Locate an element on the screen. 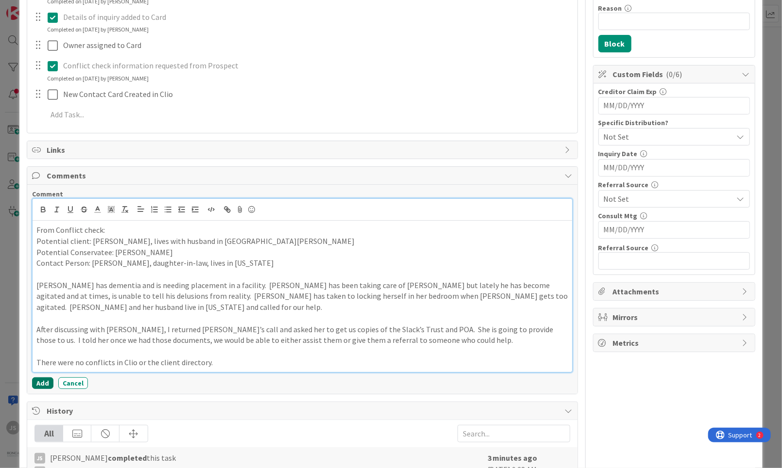 This screenshot has width=782, height=468. p: From Conflict check: is located at coordinates (302, 230).